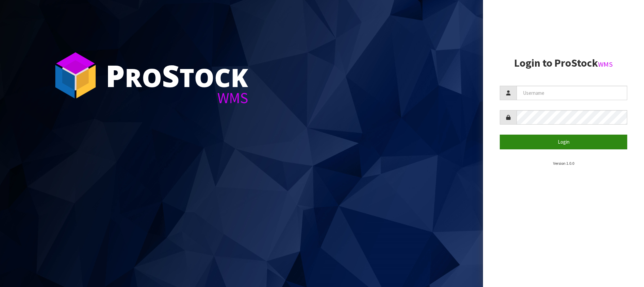 The height and width of the screenshot is (287, 644). I want to click on span: S, so click(170, 76).